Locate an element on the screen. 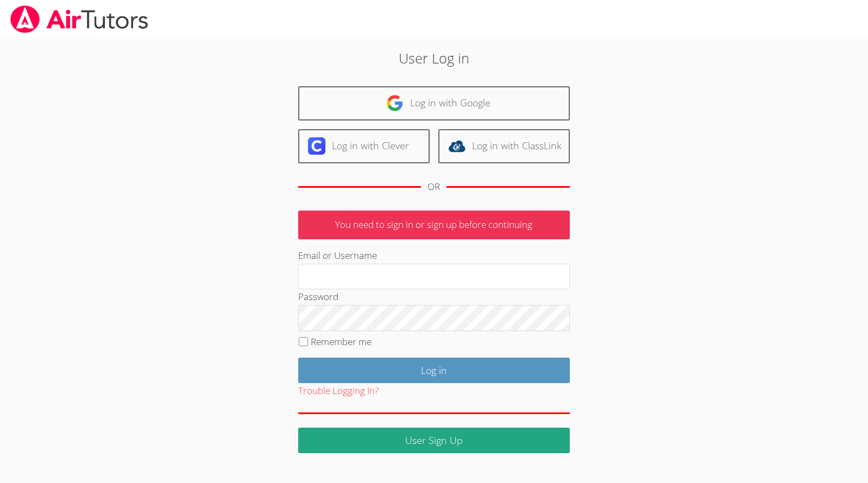 This screenshot has height=483, width=868. input: Log in is located at coordinates (434, 370).